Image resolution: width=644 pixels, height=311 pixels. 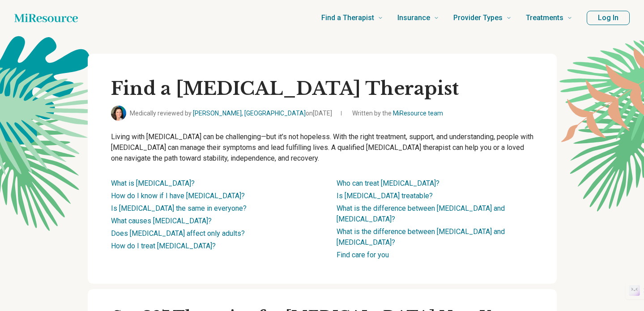 What do you see at coordinates (46, 18) in the screenshot?
I see `a: Home page` at bounding box center [46, 18].